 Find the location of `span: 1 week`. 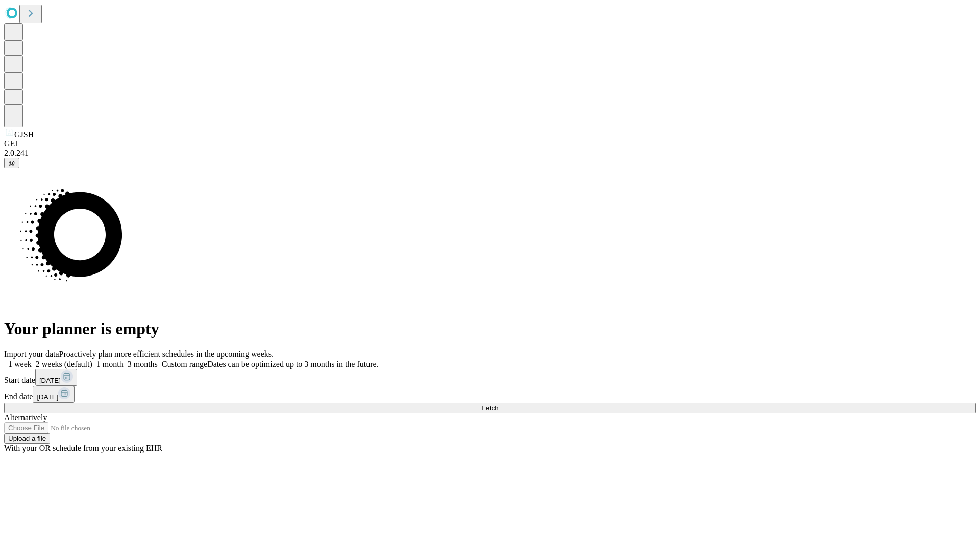

span: 1 week is located at coordinates (20, 364).